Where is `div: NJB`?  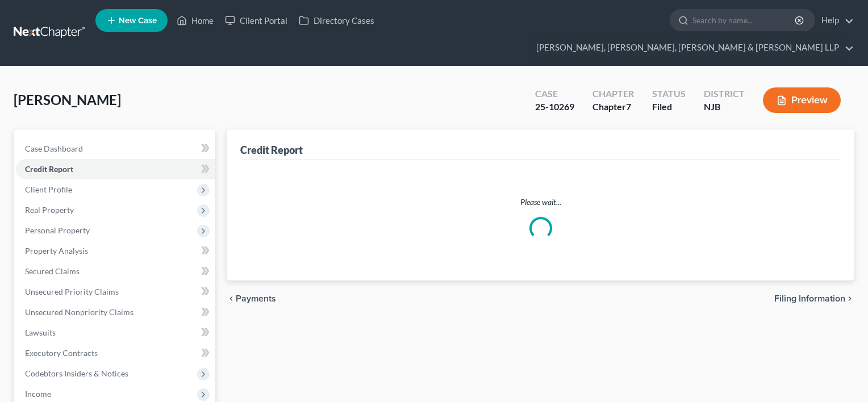
div: NJB is located at coordinates (724, 107).